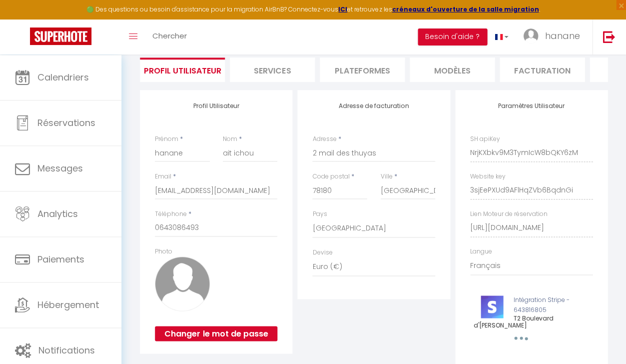 This screenshot has height=364, width=626. What do you see at coordinates (67, 123) in the screenshot?
I see `span: Réservations` at bounding box center [67, 123].